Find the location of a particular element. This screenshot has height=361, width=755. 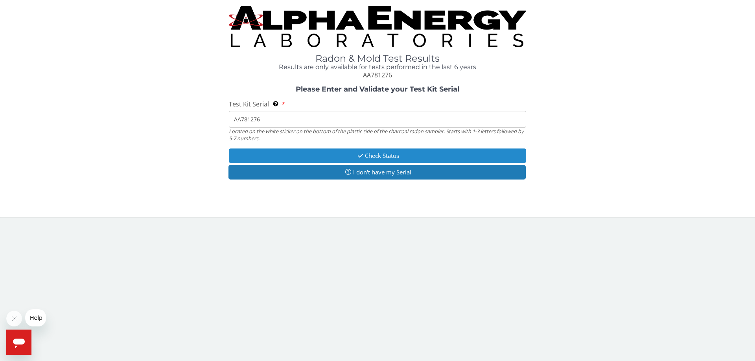

button: Check Status is located at coordinates (377, 156).